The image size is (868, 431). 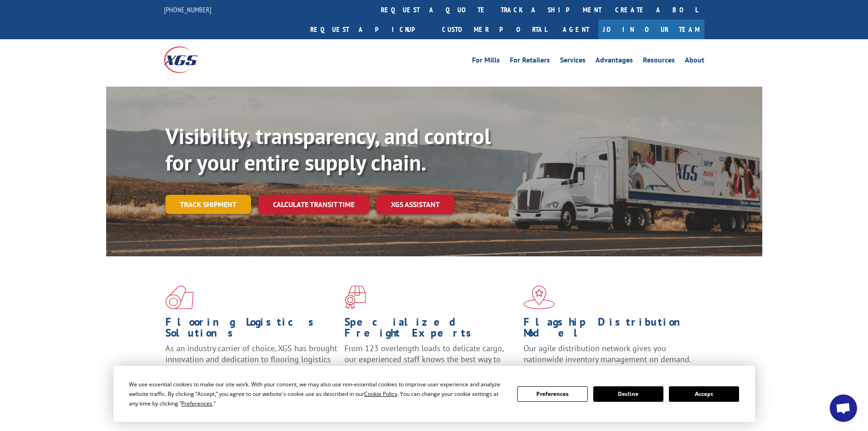 I want to click on span: Our agile distribution network gives you nationwide inventory management on demand., so click(x=607, y=353).